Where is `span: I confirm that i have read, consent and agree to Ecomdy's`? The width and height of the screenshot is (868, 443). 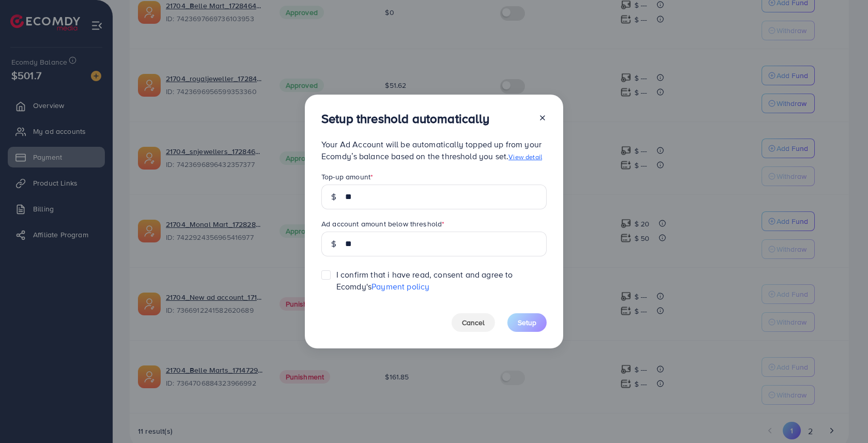 span: I confirm that i have read, consent and agree to Ecomdy's is located at coordinates (441, 280).